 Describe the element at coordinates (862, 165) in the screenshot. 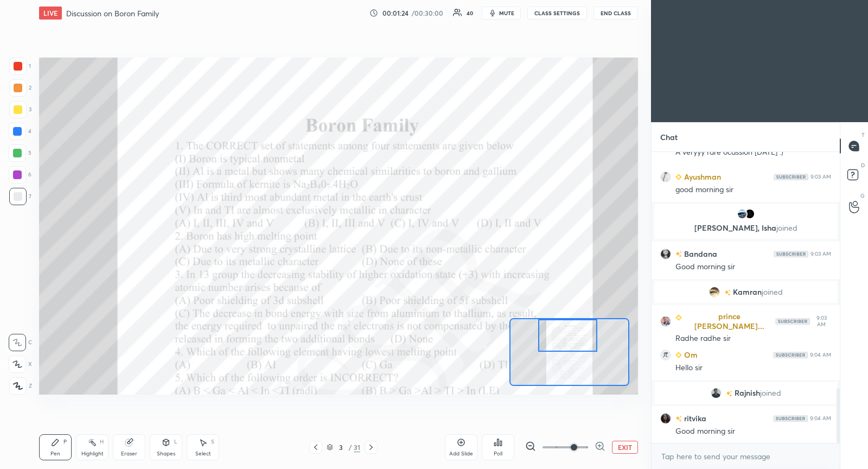

I see `p: D` at that location.